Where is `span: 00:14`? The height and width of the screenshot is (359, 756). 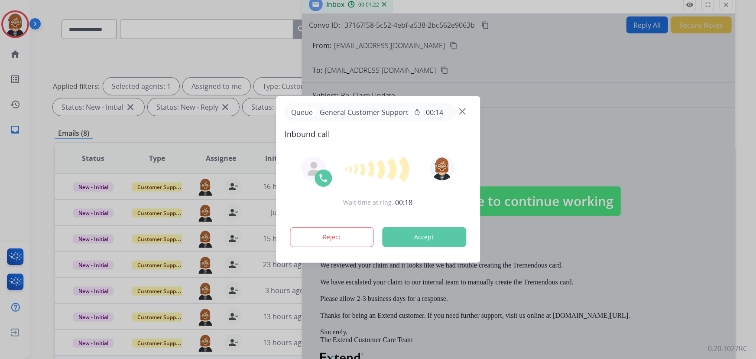 span: 00:14 is located at coordinates (435, 112).